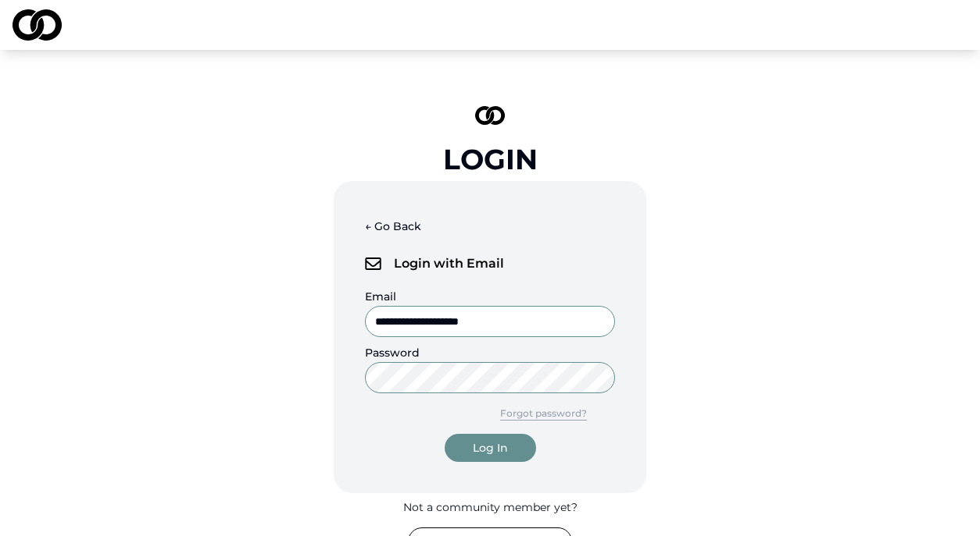 Image resolution: width=980 pixels, height=536 pixels. What do you see at coordinates (490, 448) in the screenshot?
I see `button: Log In` at bounding box center [490, 448].